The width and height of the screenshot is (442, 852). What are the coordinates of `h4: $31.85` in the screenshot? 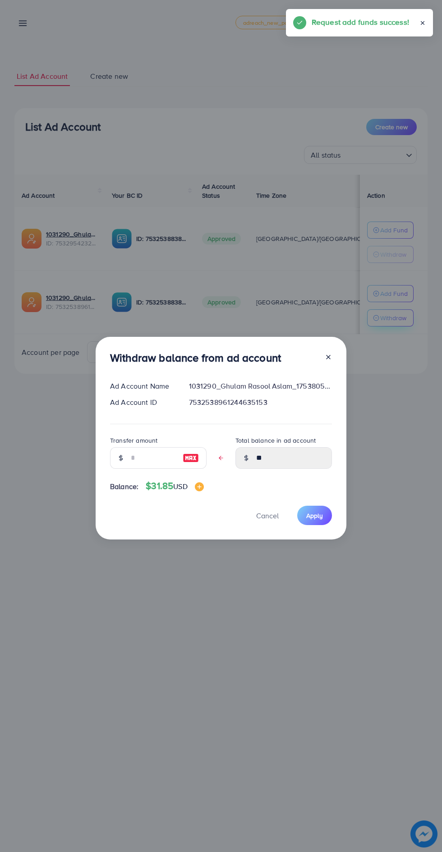 It's located at (174, 486).